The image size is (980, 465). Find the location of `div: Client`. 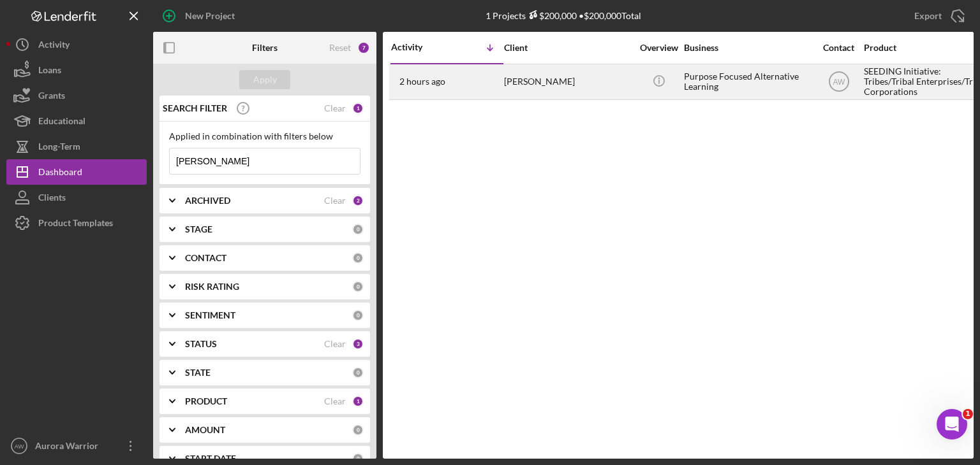

div: Client is located at coordinates (568, 48).